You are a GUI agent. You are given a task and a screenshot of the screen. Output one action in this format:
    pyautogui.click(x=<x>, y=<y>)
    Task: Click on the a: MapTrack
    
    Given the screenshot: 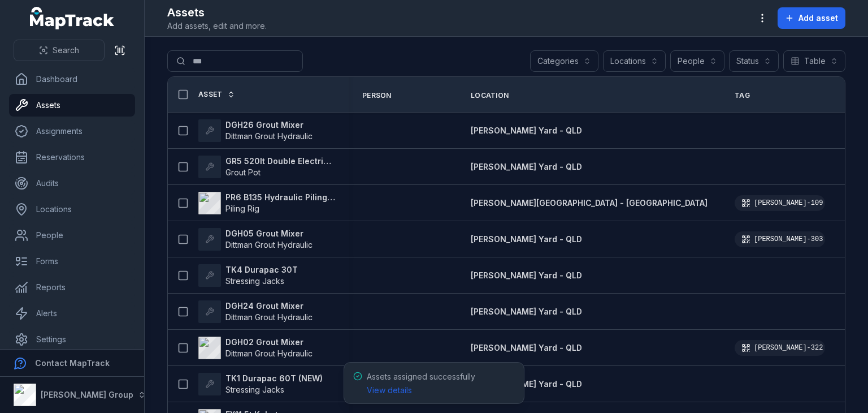 What is the action you would take?
    pyautogui.click(x=72, y=18)
    